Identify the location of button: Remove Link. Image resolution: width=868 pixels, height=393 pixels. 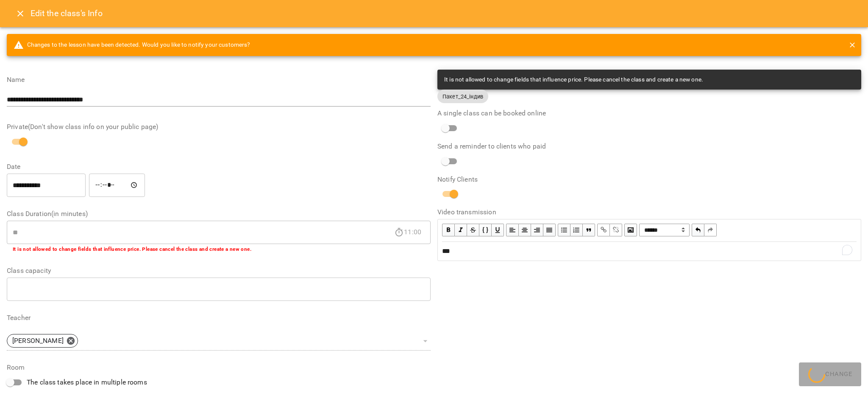
(616, 230).